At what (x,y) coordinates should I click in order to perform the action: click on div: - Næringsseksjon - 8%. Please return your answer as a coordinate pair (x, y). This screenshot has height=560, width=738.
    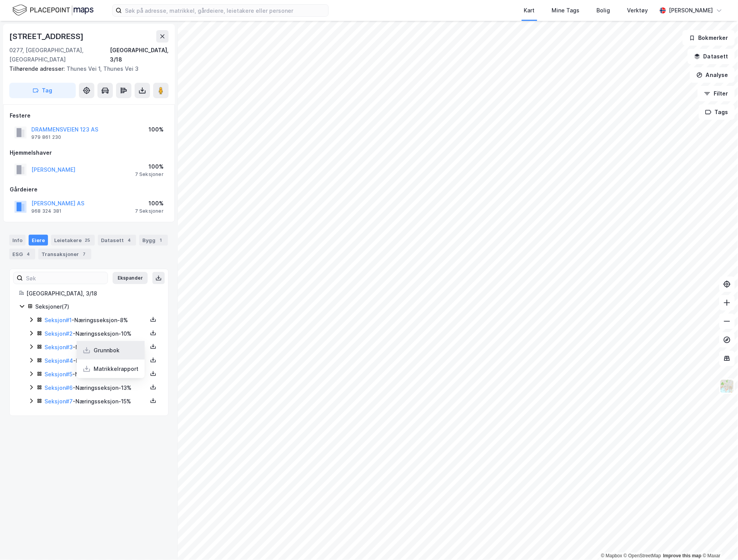
    Looking at the image, I should click on (96, 320).